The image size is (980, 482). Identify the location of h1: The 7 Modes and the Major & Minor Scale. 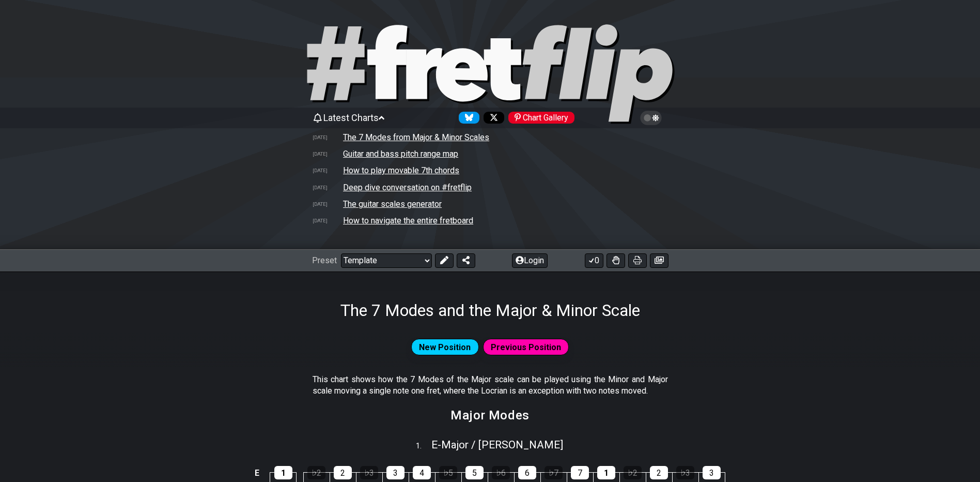
(490, 310).